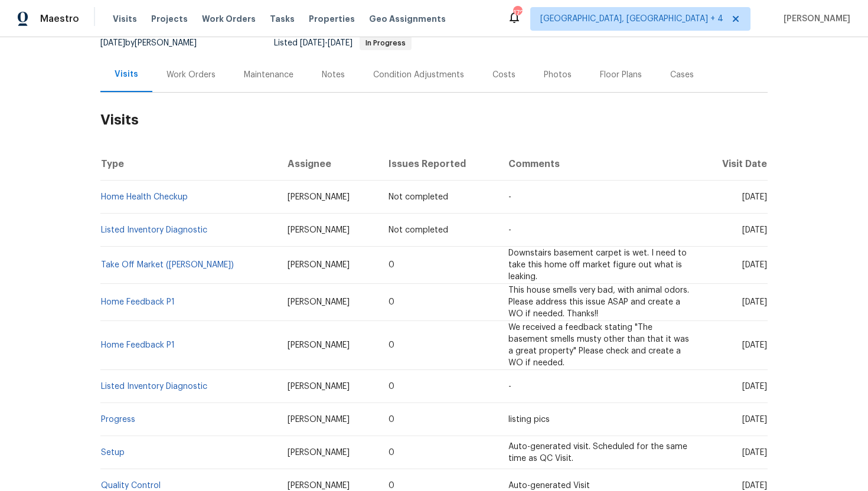 This screenshot has width=868, height=491. Describe the element at coordinates (328, 164) in the screenshot. I see `th: Assignee` at that location.